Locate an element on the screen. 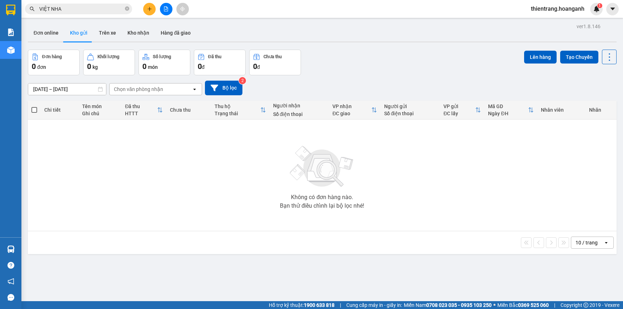 This screenshot has height=309, width=623. img: svg+xml;base64,PHN2ZyBjbGFzcz0ibGlzdC1wbHVnX19zdmciIHhtbG5zPSJodHRwOi8vd3d3LnczLm9yZy8yMDAwL3N2Zy... is located at coordinates (322, 167).